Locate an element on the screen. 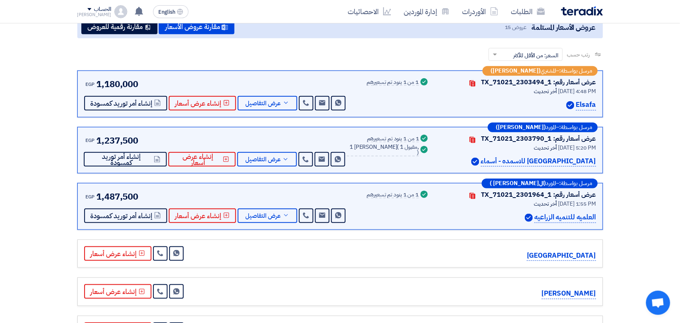  span: السعر: من الأقل للأكثر is located at coordinates (536, 55).